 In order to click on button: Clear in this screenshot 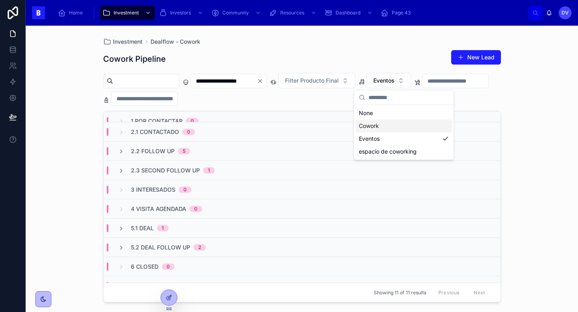, I will do `click(262, 81)`.